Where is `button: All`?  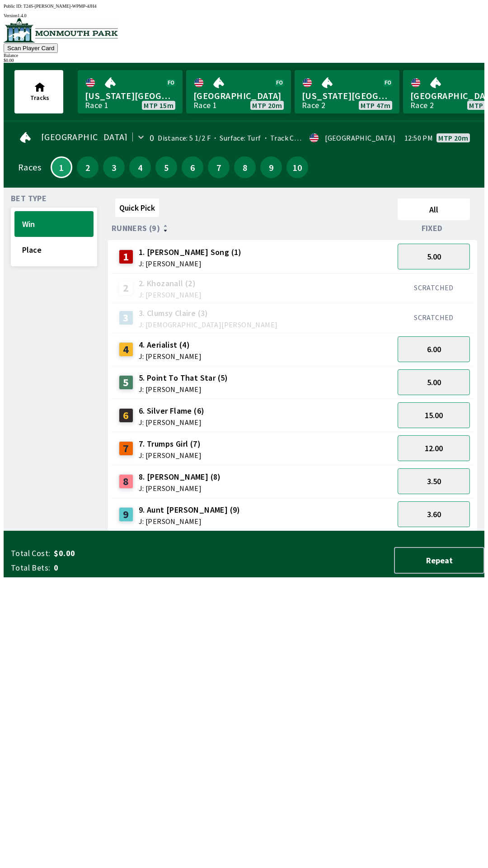 button: All is located at coordinates (434, 209).